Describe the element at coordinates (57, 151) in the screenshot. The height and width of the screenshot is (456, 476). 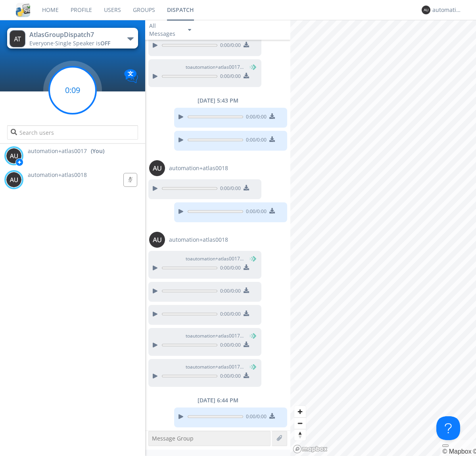
I see `span: automation+atlas0017` at that location.